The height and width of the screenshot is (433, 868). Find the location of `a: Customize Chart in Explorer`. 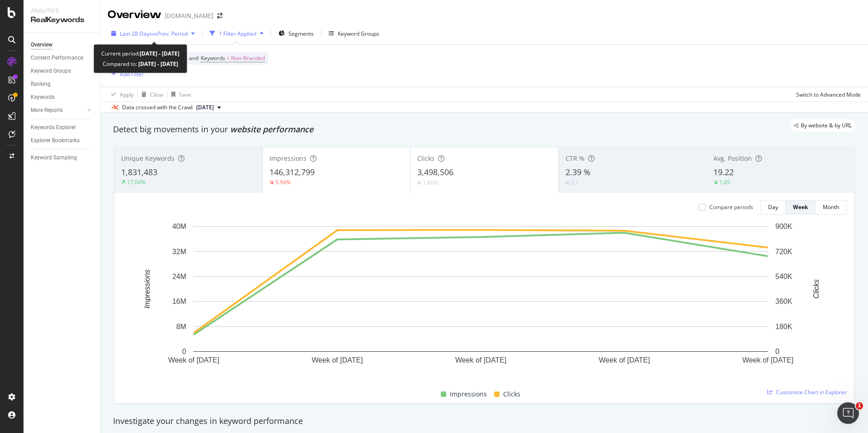

a: Customize Chart in Explorer is located at coordinates (807, 392).